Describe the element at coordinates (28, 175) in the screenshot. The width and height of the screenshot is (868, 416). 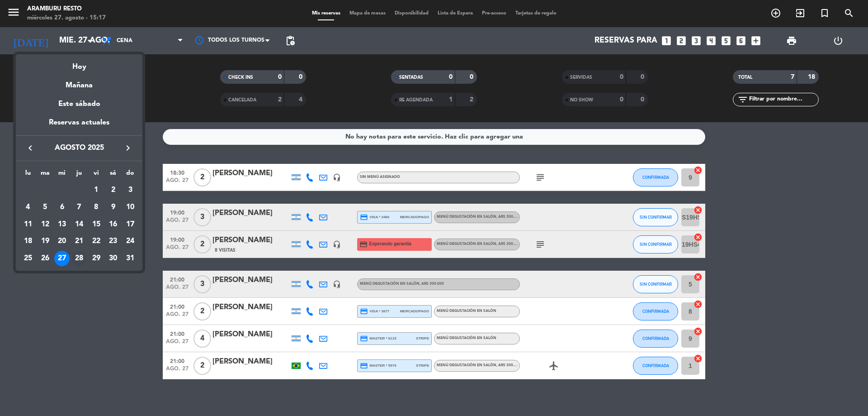
I see `th: lunes` at that location.